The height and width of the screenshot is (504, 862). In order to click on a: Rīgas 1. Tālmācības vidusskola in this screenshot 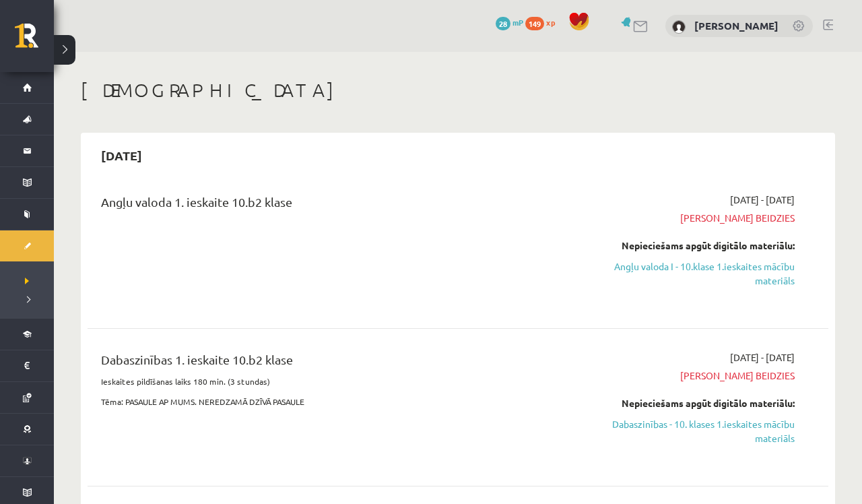, I will do `click(34, 40)`.